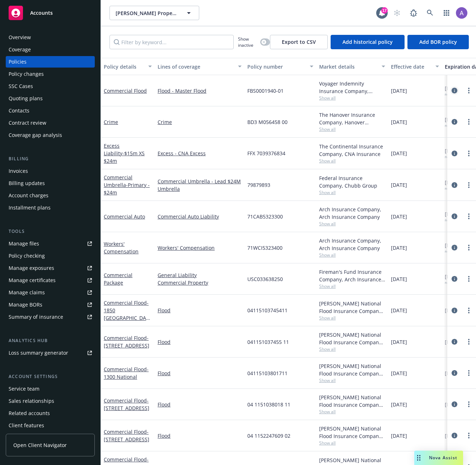 The image size is (476, 465). Describe the element at coordinates (51, 184) in the screenshot. I see `a: Billing updates` at that location.